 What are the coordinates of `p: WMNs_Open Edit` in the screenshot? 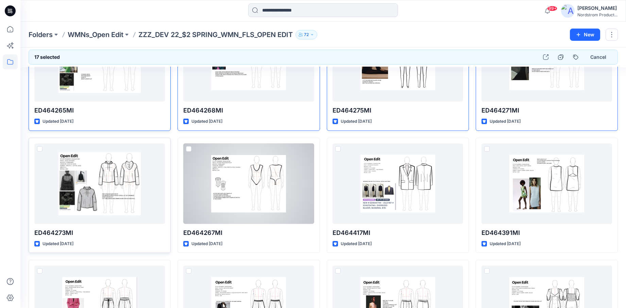 It's located at (96, 35).